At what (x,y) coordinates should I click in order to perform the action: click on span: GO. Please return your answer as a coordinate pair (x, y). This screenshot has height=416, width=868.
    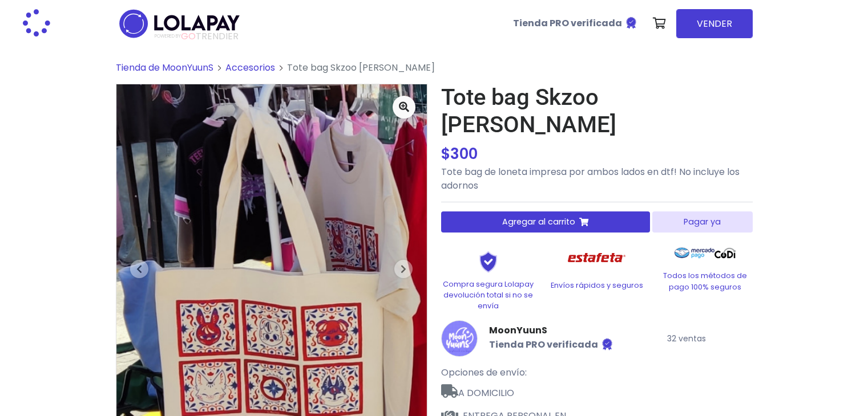
    Looking at the image, I should click on (188, 36).